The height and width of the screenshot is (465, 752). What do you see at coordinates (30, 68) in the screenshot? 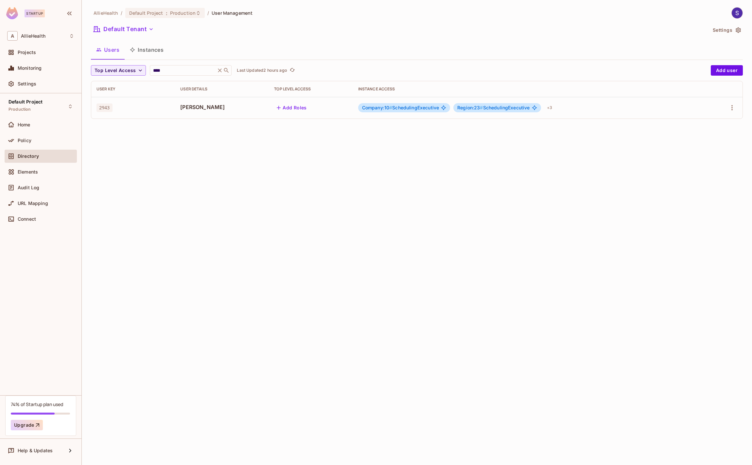
I see `span: Monitoring` at bounding box center [30, 68].